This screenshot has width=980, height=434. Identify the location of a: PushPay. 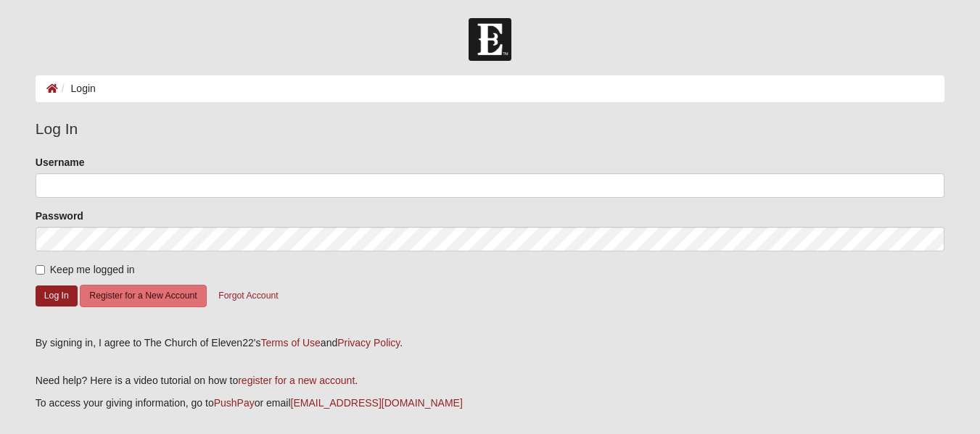
(235, 403).